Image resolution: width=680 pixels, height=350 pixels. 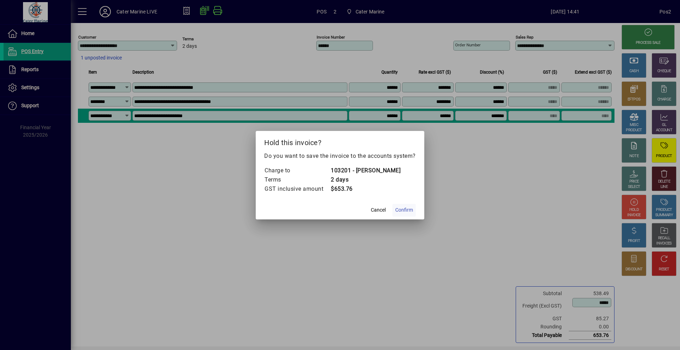 What do you see at coordinates (297, 180) in the screenshot?
I see `td: Terms` at bounding box center [297, 180].